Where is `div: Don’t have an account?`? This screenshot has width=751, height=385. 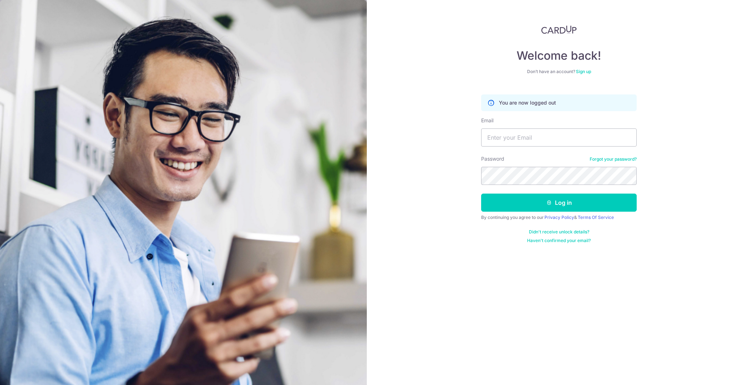 div: Don’t have an account? is located at coordinates (559, 72).